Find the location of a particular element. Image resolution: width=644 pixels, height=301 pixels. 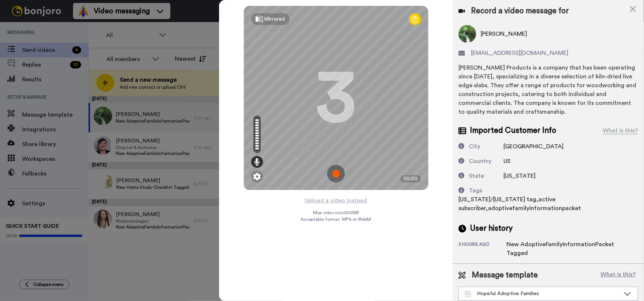

button: What is this? is located at coordinates (618, 275).